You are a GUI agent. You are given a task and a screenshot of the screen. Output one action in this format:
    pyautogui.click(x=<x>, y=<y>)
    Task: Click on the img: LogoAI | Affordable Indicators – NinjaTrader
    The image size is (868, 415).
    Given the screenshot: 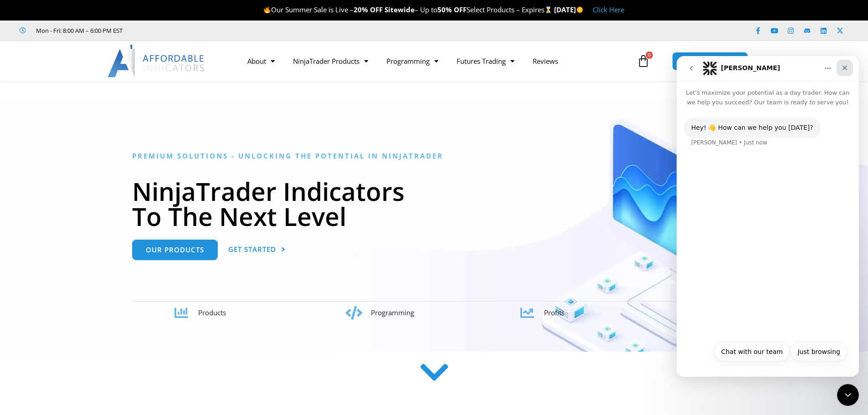 What is the action you would take?
    pyautogui.click(x=156, y=61)
    